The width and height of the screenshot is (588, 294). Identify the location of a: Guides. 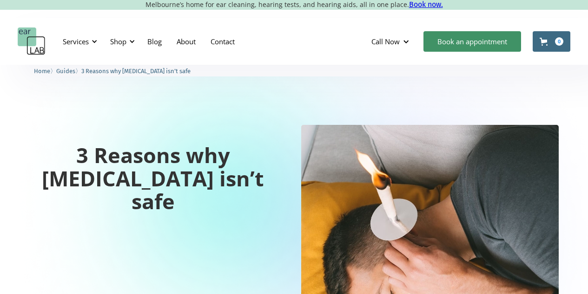
(66, 70).